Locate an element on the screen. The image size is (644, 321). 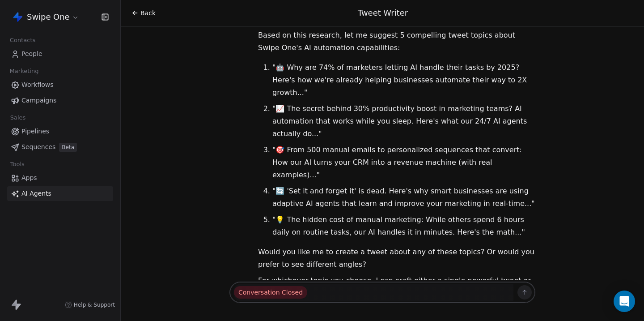
a: Help & Support is located at coordinates (90, 304).